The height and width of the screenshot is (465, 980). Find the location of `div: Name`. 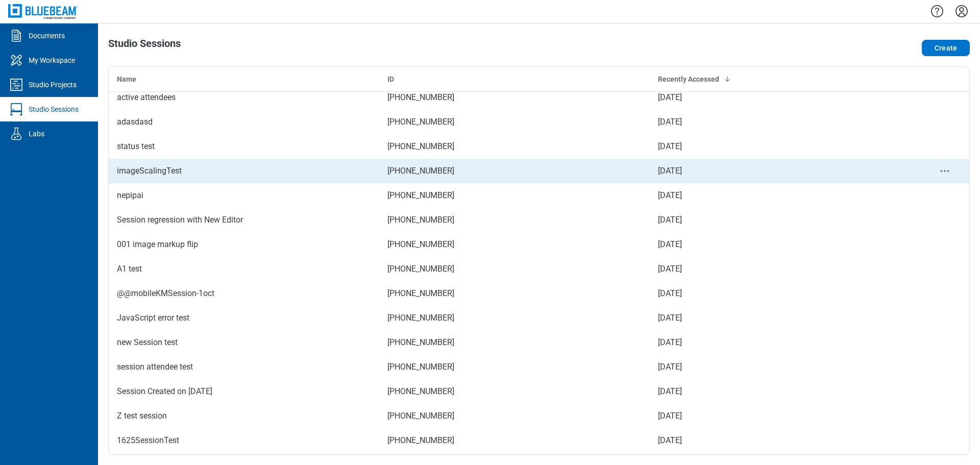

div: Name is located at coordinates (244, 79).